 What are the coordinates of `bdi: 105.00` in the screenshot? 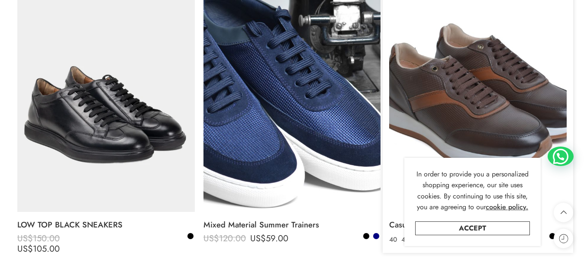 It's located at (39, 249).